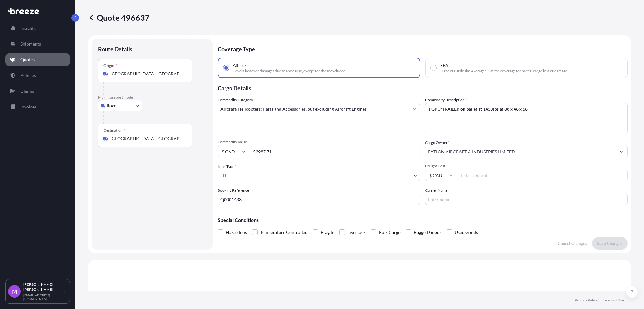 The image size is (644, 309). What do you see at coordinates (233, 190) in the screenshot?
I see `label: Booking Reference` at bounding box center [233, 190].